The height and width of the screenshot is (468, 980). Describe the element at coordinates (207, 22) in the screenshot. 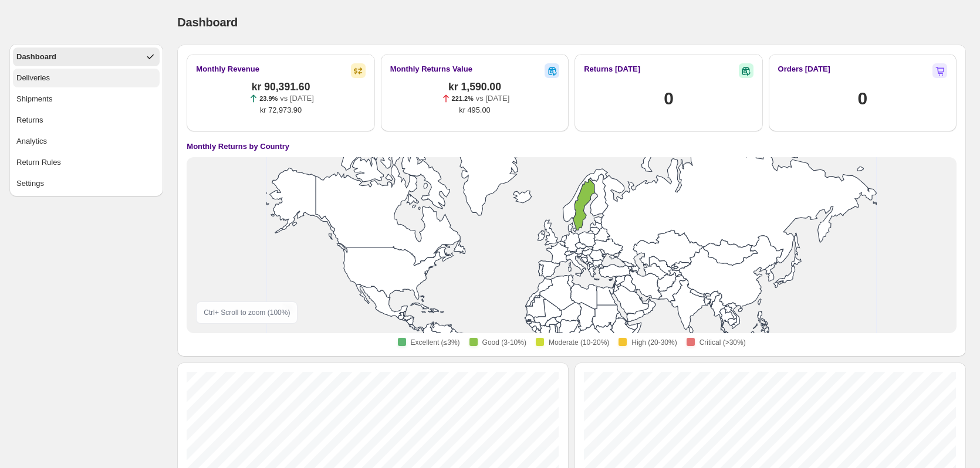

I see `span: Dashboard` at that location.